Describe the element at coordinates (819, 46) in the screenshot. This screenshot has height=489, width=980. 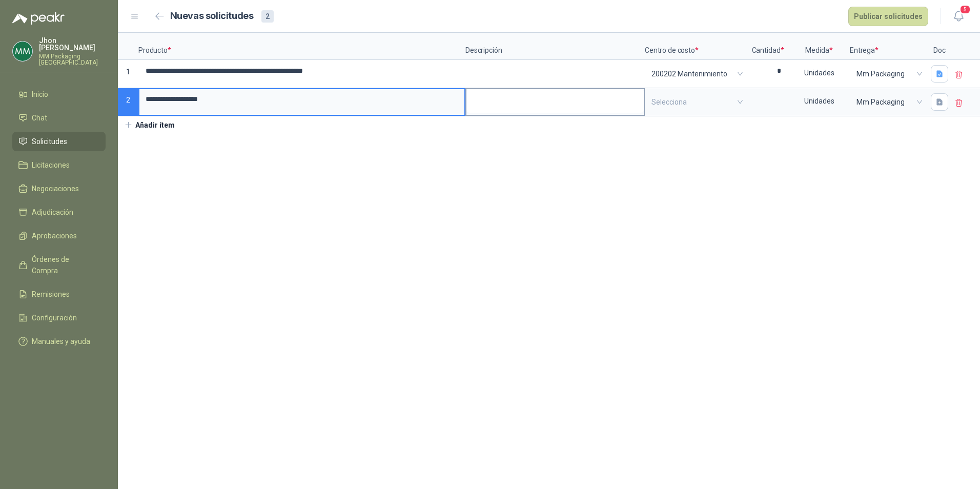
I see `p: Medida` at that location.